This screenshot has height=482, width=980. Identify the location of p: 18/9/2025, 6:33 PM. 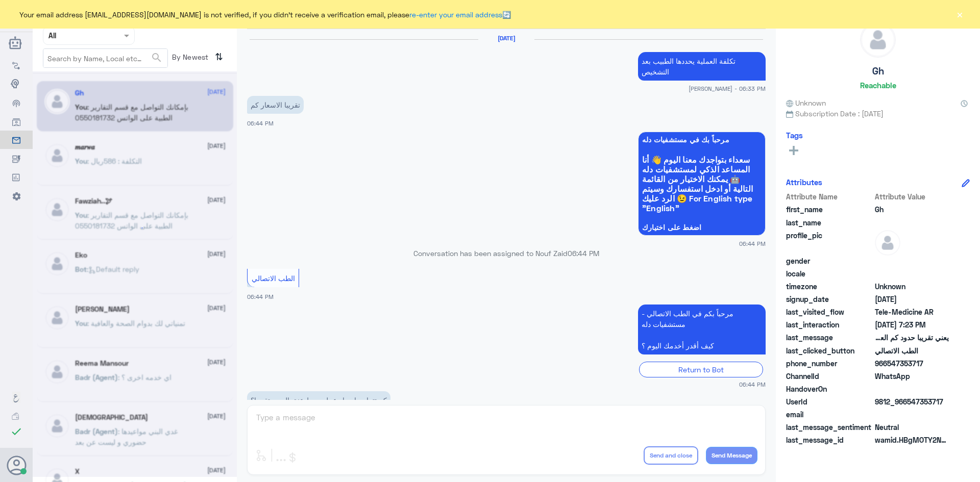
(702, 66).